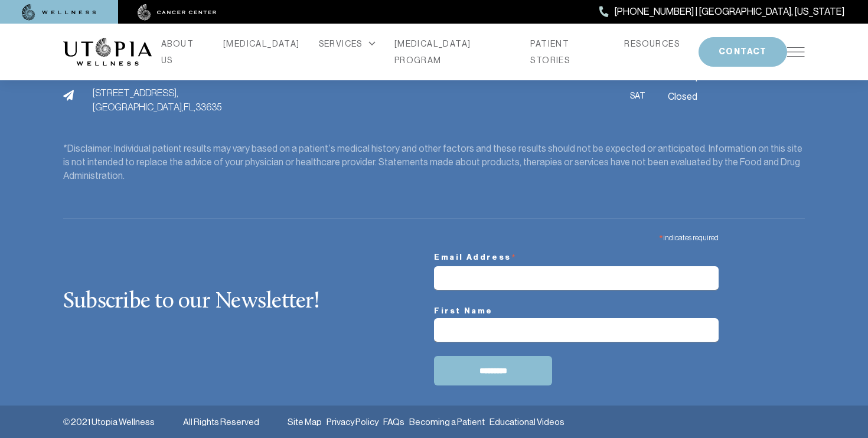  Describe the element at coordinates (182, 52) in the screenshot. I see `a: ABOUT US` at that location.